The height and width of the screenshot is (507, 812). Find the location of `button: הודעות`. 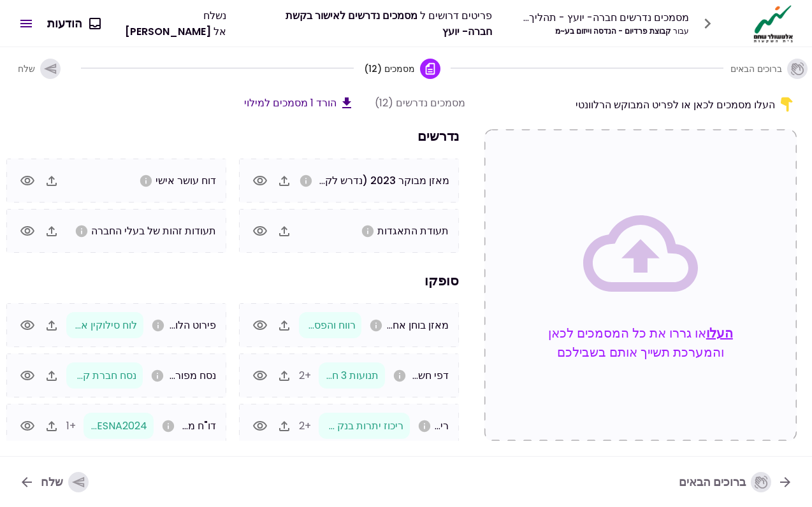

button: הודעות is located at coordinates (73, 24).